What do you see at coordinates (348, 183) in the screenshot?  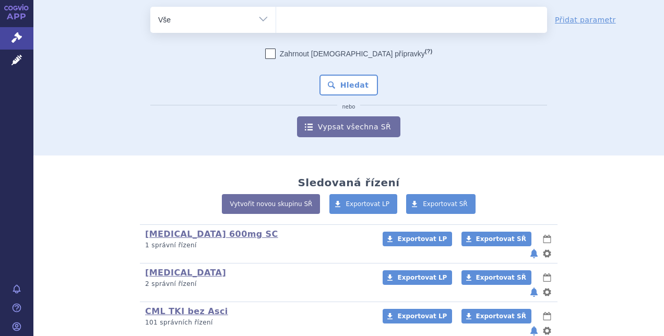 I see `h2: Sledovaná řízení` at bounding box center [348, 183].